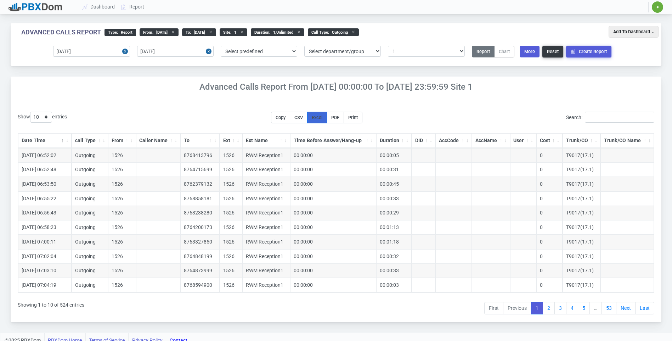 The width and height of the screenshot is (672, 341). Describe the element at coordinates (394, 184) in the screenshot. I see `td: 00:00:45` at that location.